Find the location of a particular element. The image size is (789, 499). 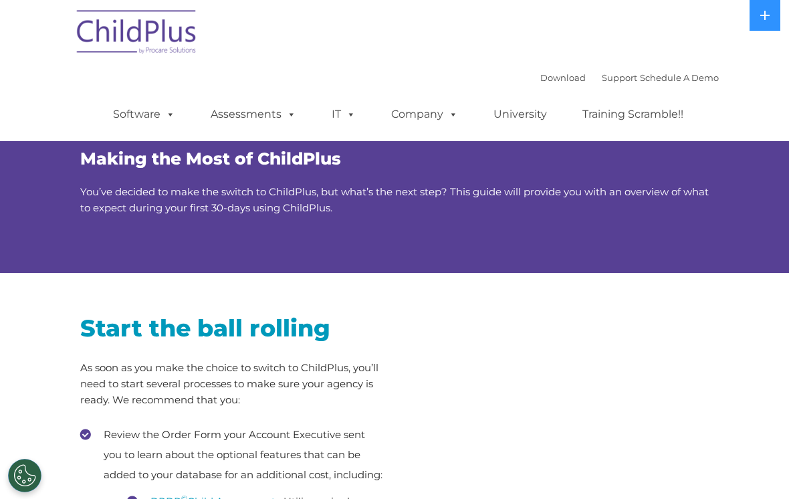

a: Training Scramble!! is located at coordinates (633, 114).